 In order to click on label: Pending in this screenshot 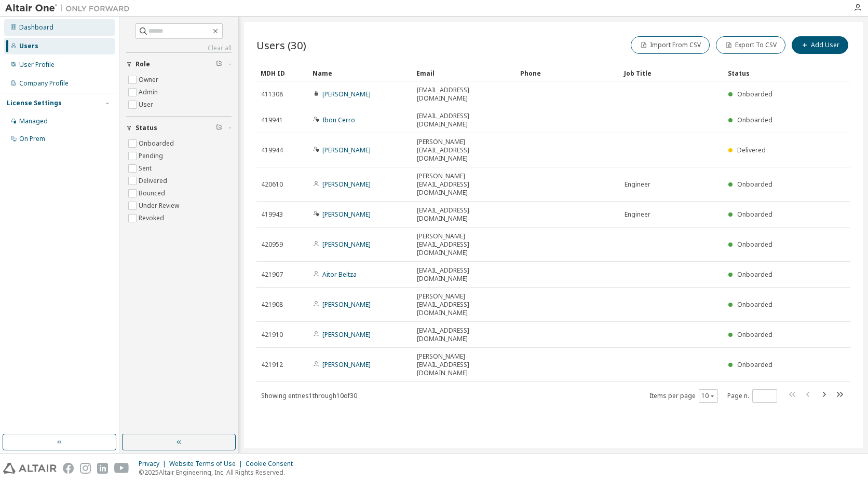, I will do `click(151, 156)`.